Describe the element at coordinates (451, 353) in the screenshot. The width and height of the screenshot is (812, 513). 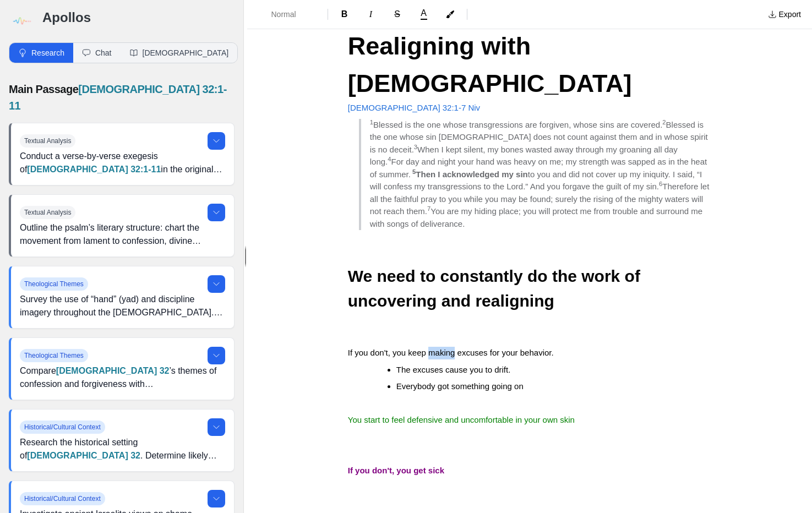
I see `span: If you don't, you keep making excuses for your behavior.` at that location.